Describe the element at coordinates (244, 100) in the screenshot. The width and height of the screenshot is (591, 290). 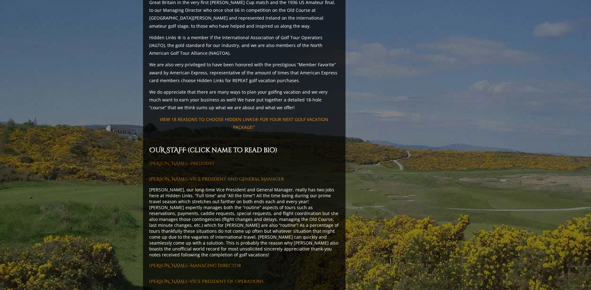
I see `p: We do appreciate that there are many ways to plan your golfing vacation and we very much want to ...` at that location.